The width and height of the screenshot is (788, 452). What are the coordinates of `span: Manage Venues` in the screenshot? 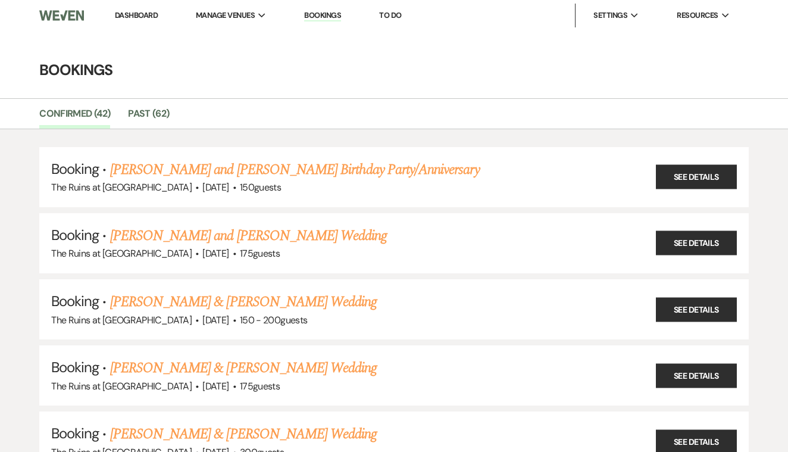 It's located at (225, 15).